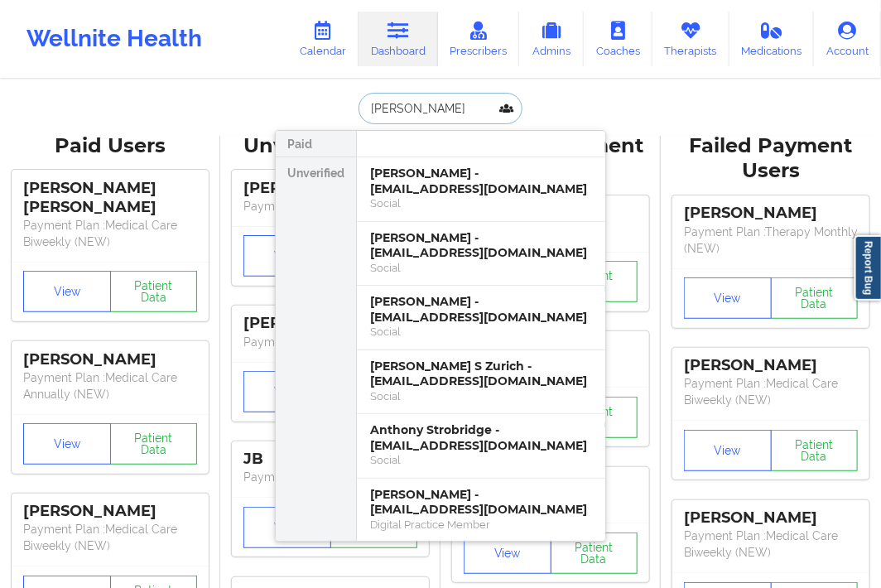  What do you see at coordinates (110, 146) in the screenshot?
I see `div: Paid Users` at bounding box center [110, 146].